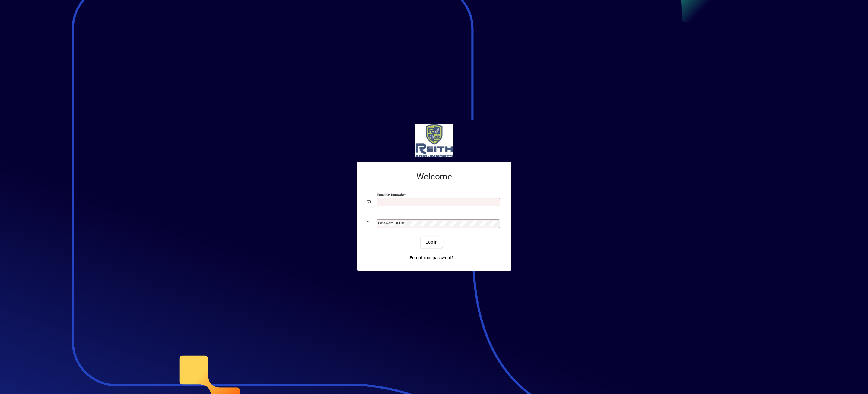  Describe the element at coordinates (432, 242) in the screenshot. I see `span: Login` at that location.